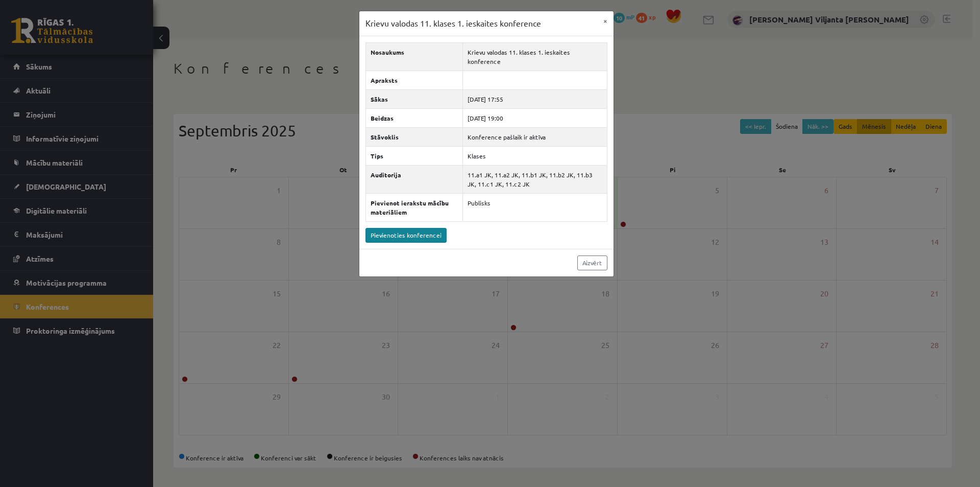 This screenshot has width=980, height=487. Describe the element at coordinates (535, 155) in the screenshot. I see `td: Klases` at that location.